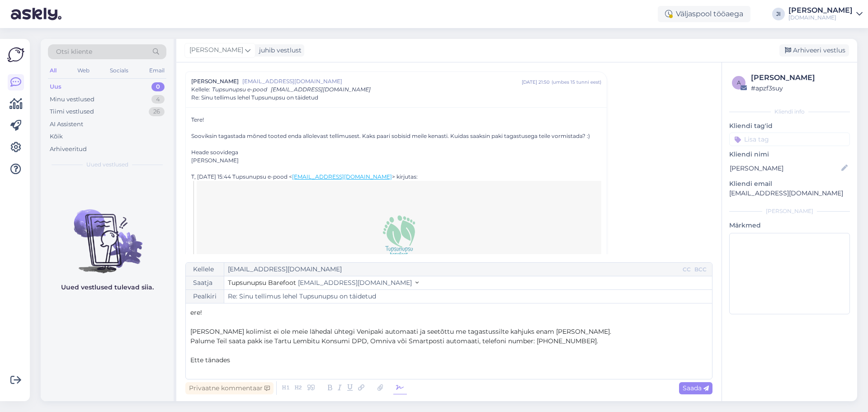 Image resolution: width=868 pixels, height=412 pixels. Describe the element at coordinates (196, 312) in the screenshot. I see `span: ere!` at that location.